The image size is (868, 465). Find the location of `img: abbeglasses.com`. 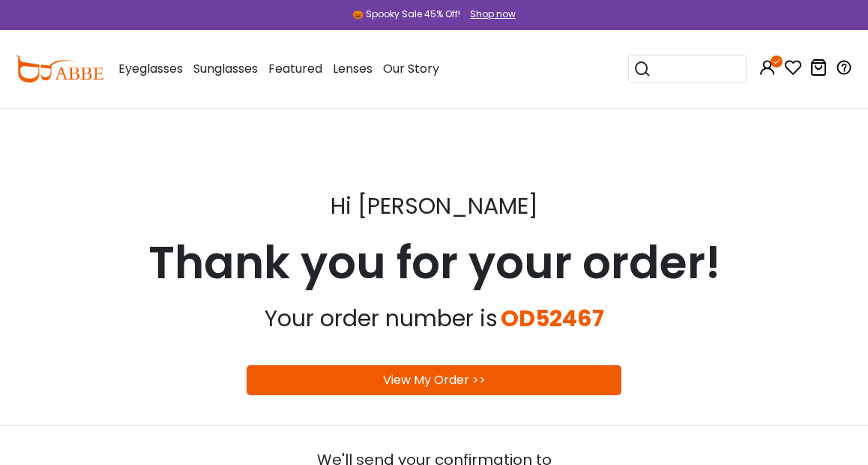

img: abbeglasses.com is located at coordinates (59, 69).